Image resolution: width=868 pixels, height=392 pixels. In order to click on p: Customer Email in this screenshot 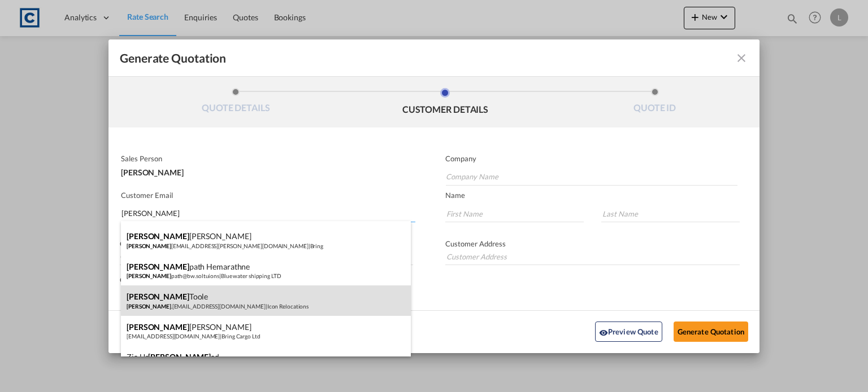, I will do `click(268, 196)`.